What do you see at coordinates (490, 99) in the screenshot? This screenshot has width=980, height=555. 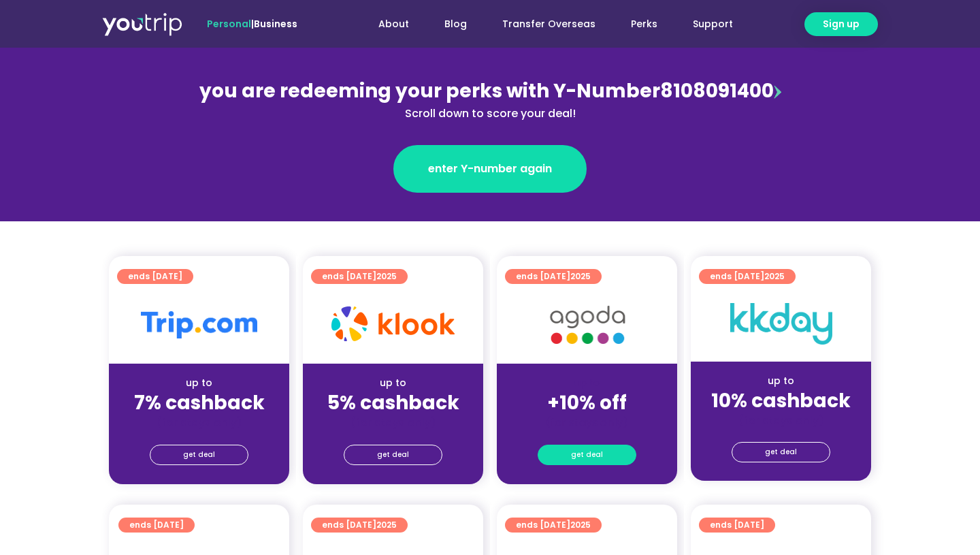 I see `div: 8108091400` at bounding box center [490, 99].